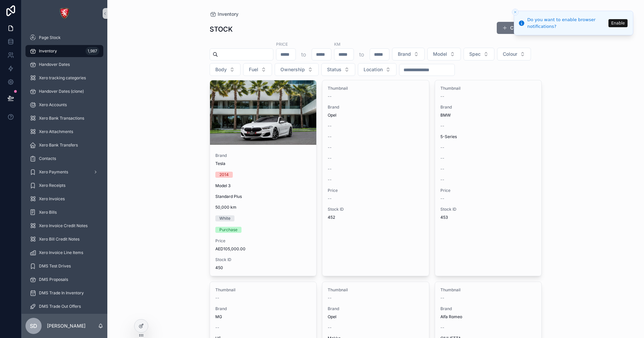 This screenshot has width=644, height=338. I want to click on a: Page Stock, so click(65, 38).